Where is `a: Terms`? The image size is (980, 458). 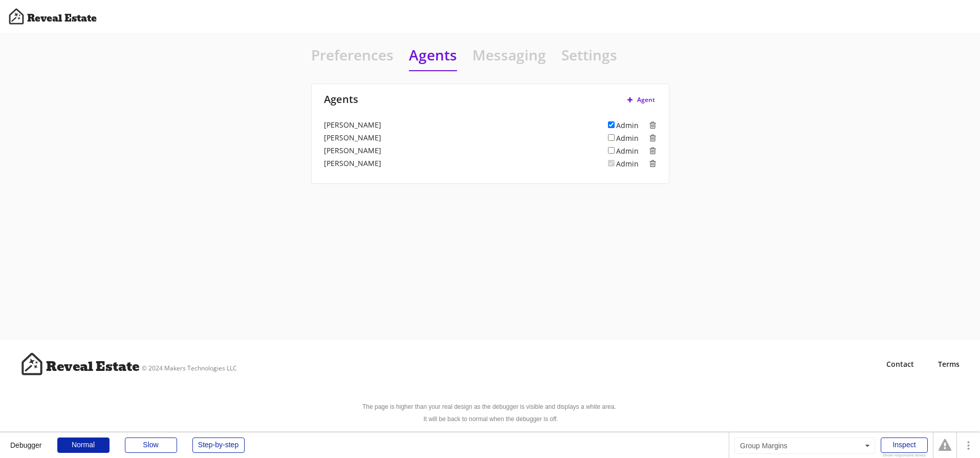 a: Terms is located at coordinates (949, 364).